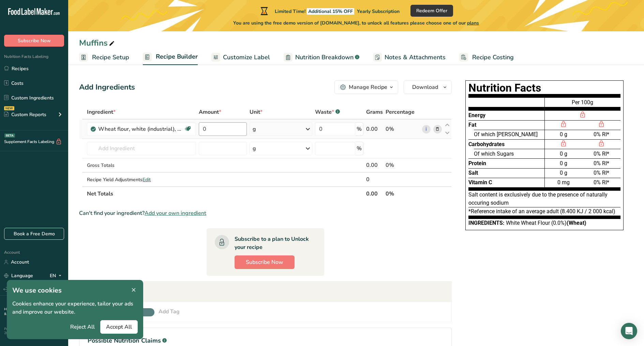 The image size is (644, 346). I want to click on div: EN, so click(57, 276).